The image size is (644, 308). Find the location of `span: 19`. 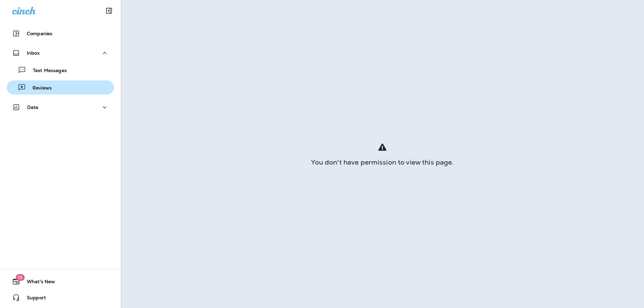

span: 19 is located at coordinates (20, 277).